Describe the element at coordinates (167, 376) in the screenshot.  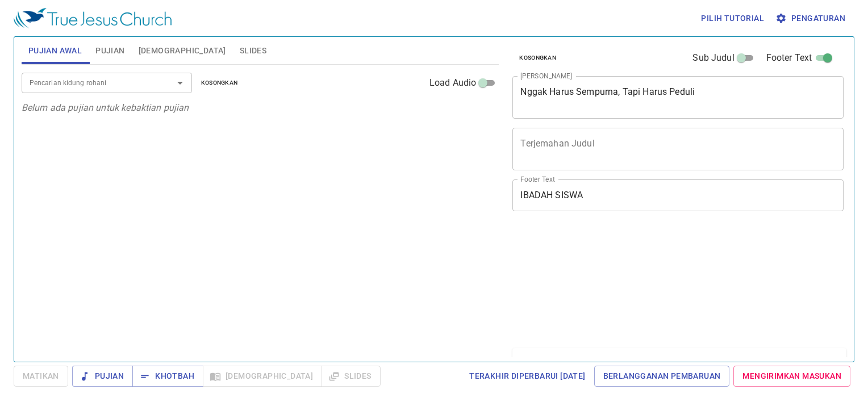
I see `span: Khotbah` at that location.